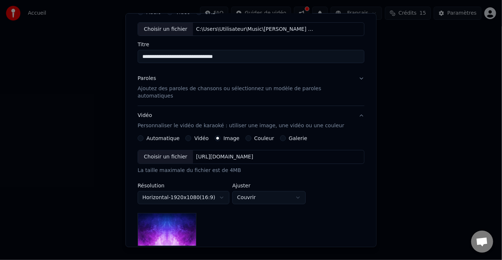  Describe the element at coordinates (245, 92) in the screenshot. I see `p: Ajoutez des paroles de chansons ou sélectionnez un modèle de paroles automatiques` at that location.